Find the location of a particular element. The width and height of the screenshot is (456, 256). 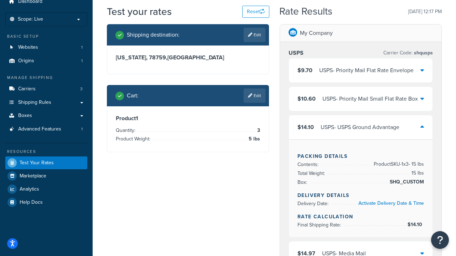

a: Origins1 is located at coordinates (46, 61).